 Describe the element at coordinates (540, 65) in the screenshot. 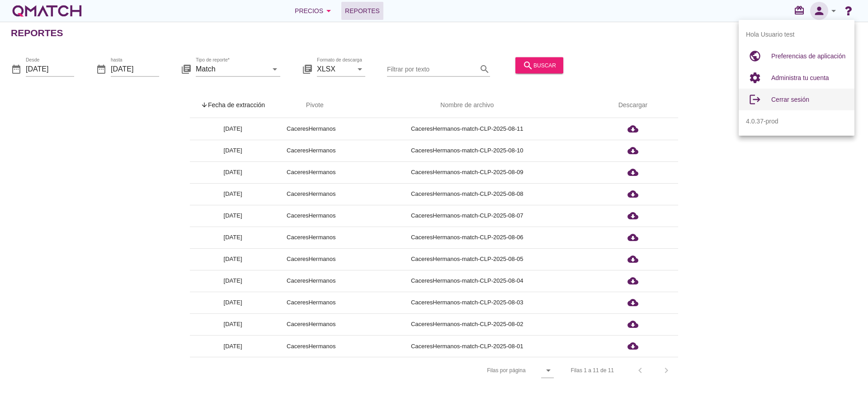

I see `div: buscar` at that location.